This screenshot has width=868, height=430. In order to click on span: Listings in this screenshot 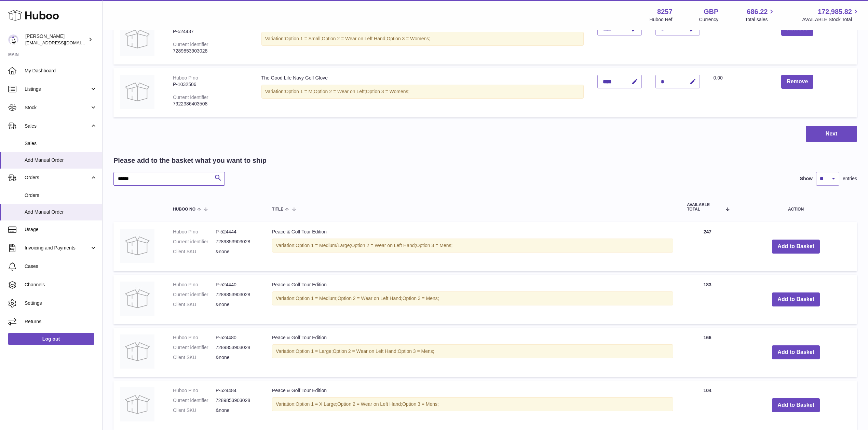, I will do `click(57, 89)`.